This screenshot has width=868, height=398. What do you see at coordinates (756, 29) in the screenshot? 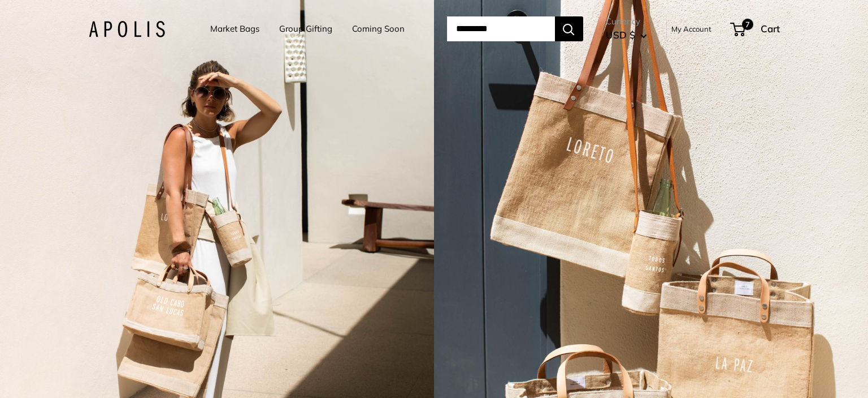
I see `a: 7 Cart` at bounding box center [756, 29].